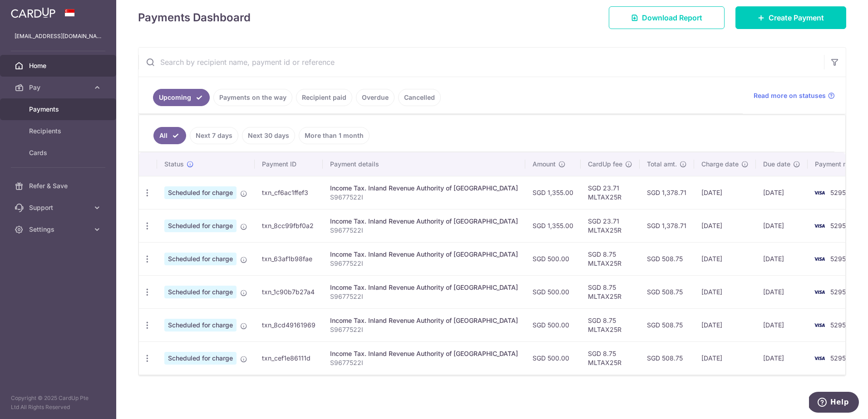 The width and height of the screenshot is (868, 419). I want to click on span: Home, so click(59, 66).